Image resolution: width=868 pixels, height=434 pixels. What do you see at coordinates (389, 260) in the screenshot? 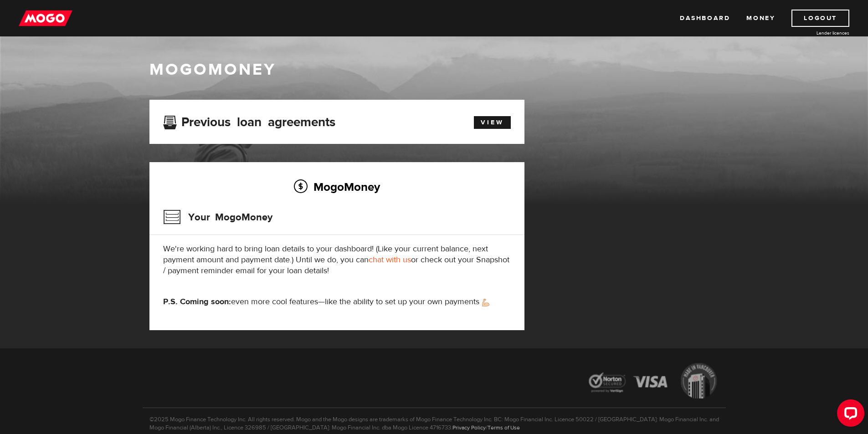
I see `a: chat with us` at bounding box center [389, 260].